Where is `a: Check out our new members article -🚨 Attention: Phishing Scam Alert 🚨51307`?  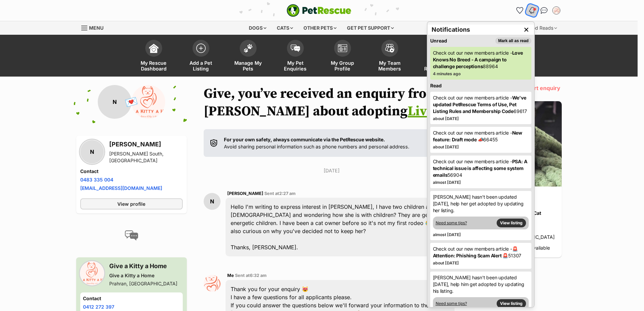 a: Check out our new members article -🚨 Attention: Phishing Scam Alert 🚨51307 is located at coordinates (481, 252).